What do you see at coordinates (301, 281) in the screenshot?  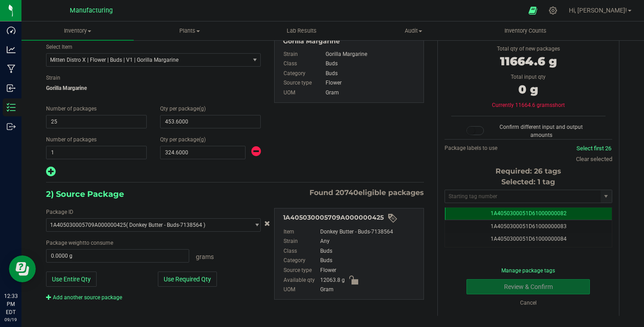 I see `label: Available qty` at bounding box center [301, 281].